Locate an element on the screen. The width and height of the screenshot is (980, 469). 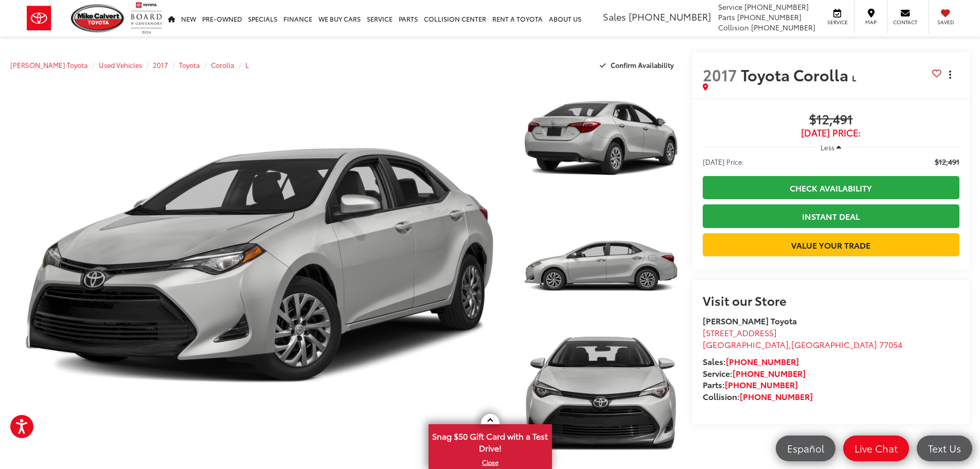
img: Mike Calvert Toyota is located at coordinates (99, 18).